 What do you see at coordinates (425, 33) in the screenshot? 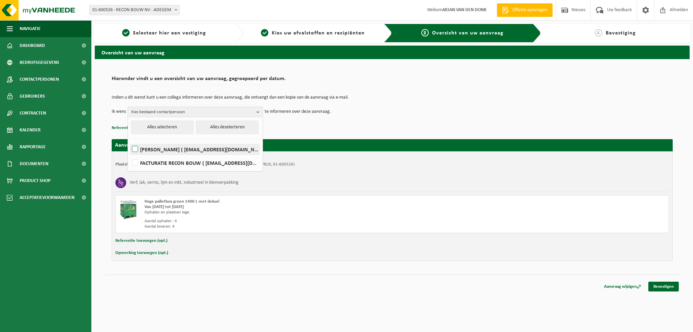
I see `span: 3` at bounding box center [425, 33].